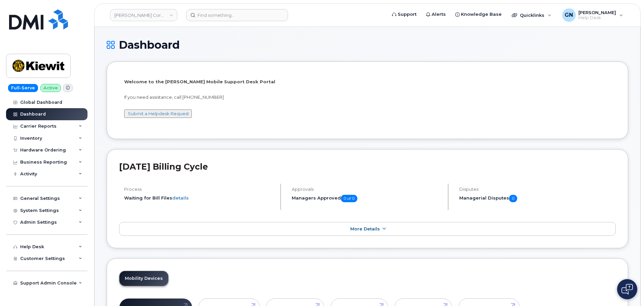 The image size is (644, 306). What do you see at coordinates (537, 189) in the screenshot?
I see `h4: Disputes` at bounding box center [537, 189].